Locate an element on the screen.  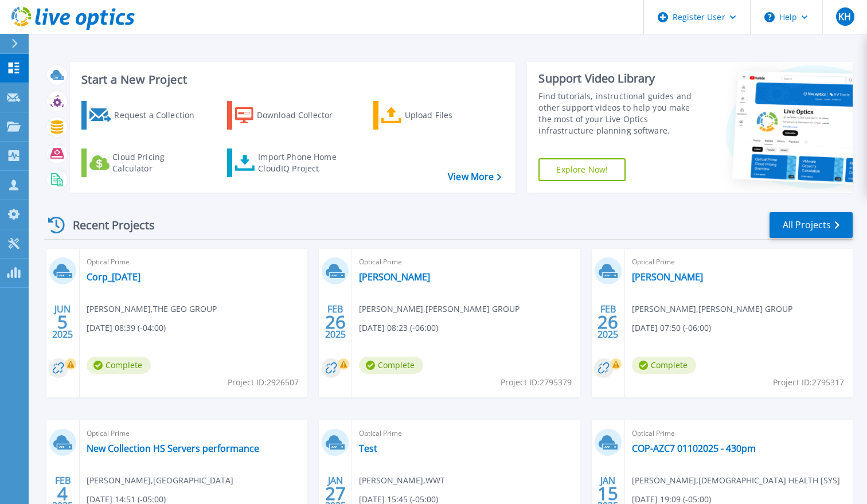
a: Upload Files is located at coordinates (437, 115).